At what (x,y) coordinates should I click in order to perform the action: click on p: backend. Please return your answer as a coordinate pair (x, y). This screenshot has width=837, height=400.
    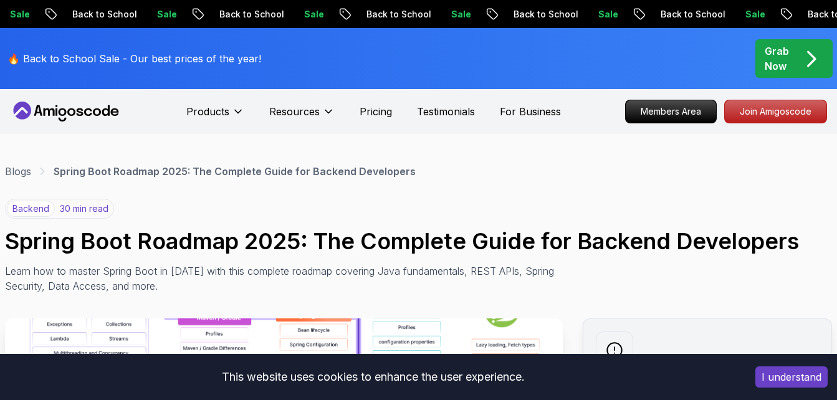
    Looking at the image, I should click on (31, 209).